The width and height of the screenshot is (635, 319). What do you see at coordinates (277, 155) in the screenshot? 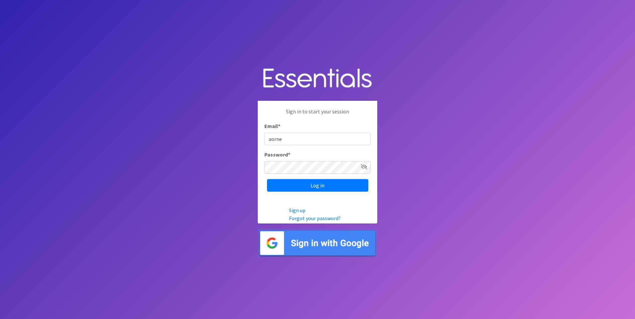
I see `label: Password` at bounding box center [277, 155].